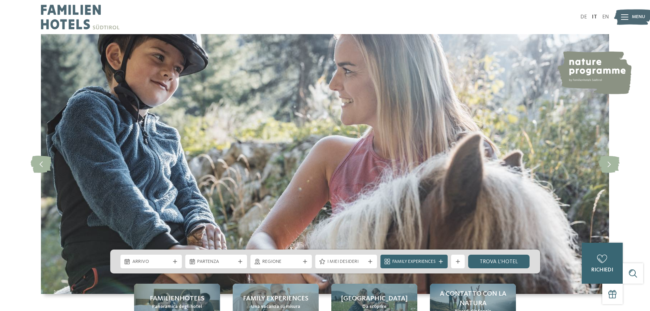 The image size is (650, 311). What do you see at coordinates (602, 270) in the screenshot?
I see `span: richiedi` at bounding box center [602, 270].